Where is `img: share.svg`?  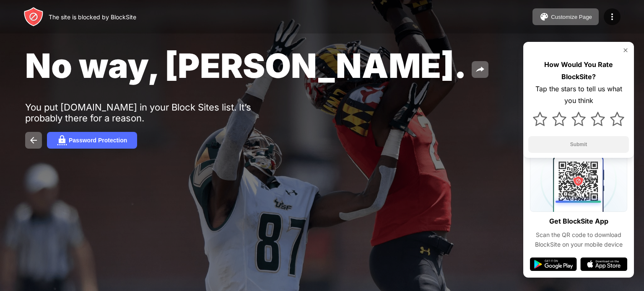 img: share.svg is located at coordinates (480, 70).